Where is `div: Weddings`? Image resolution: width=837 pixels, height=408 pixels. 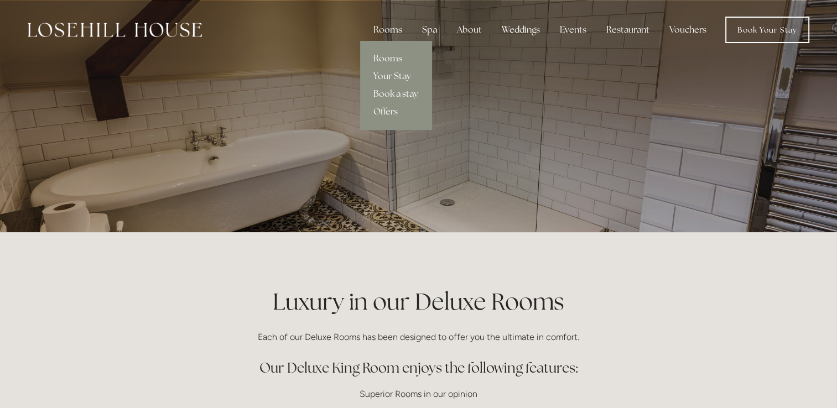 div: Weddings is located at coordinates (521, 30).